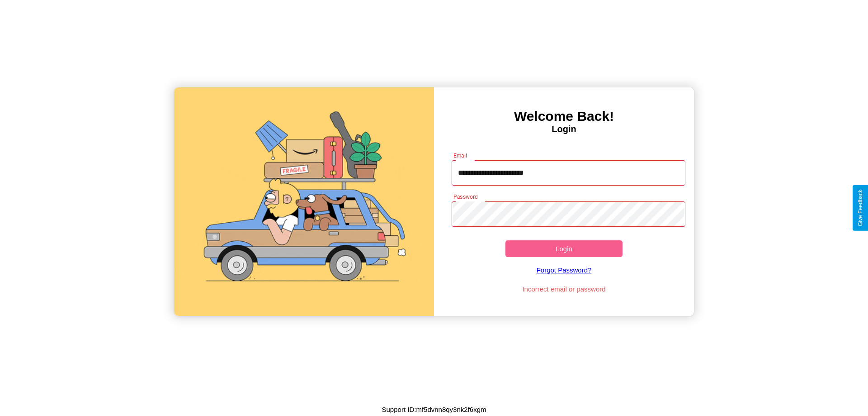  Describe the element at coordinates (564, 116) in the screenshot. I see `h3: Welcome Back!` at that location.